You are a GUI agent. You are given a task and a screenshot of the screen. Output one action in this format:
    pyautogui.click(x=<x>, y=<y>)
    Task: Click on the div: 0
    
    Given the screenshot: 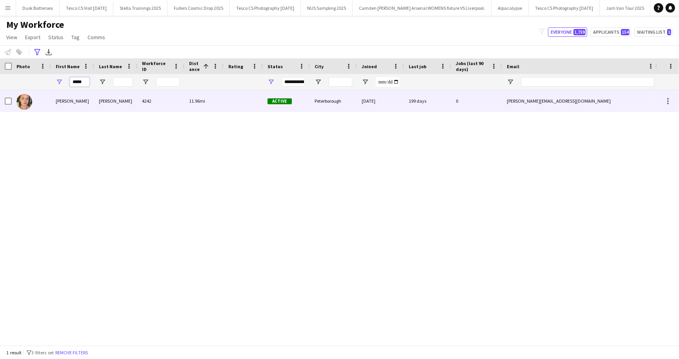 What is the action you would take?
    pyautogui.click(x=477, y=101)
    